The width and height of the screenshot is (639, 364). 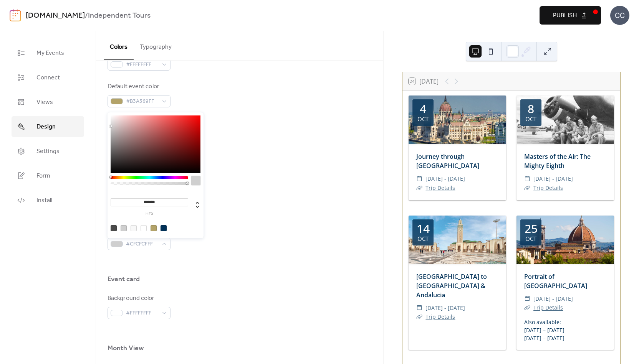 I want to click on span: Connect, so click(x=48, y=78).